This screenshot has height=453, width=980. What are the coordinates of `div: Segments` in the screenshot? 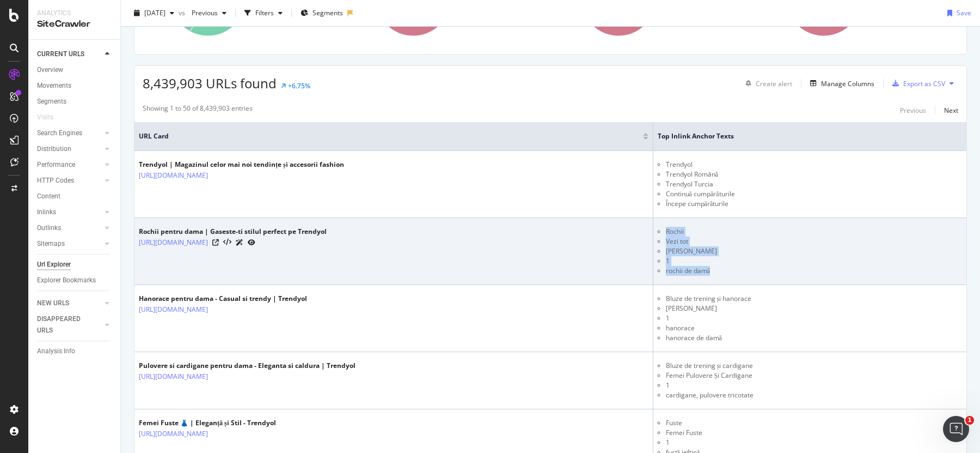 It's located at (52, 101).